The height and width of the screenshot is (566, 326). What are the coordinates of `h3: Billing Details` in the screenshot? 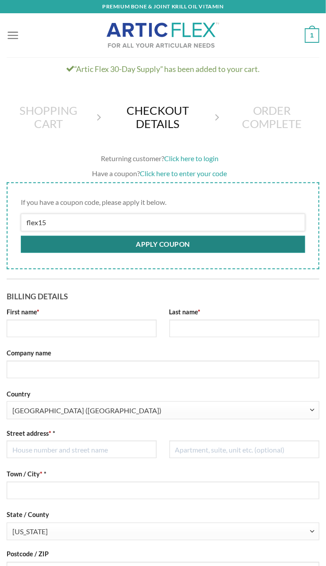 It's located at (163, 295).